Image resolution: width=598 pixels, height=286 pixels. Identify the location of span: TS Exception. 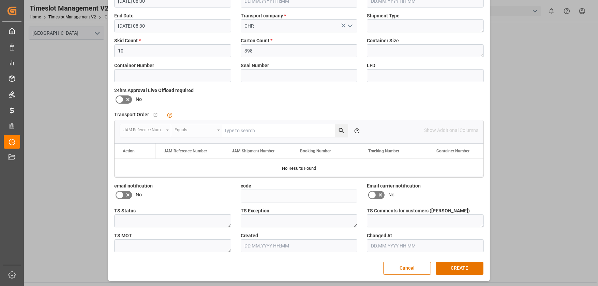
(255, 211).